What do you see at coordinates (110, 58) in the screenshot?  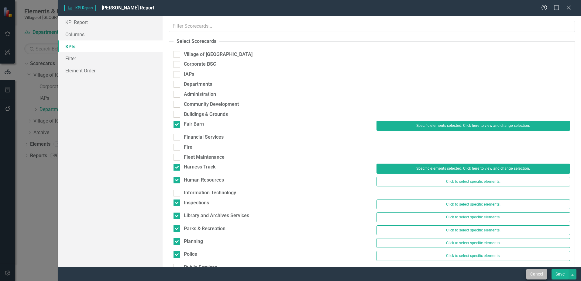 I see `a: Filter` at bounding box center [110, 58].